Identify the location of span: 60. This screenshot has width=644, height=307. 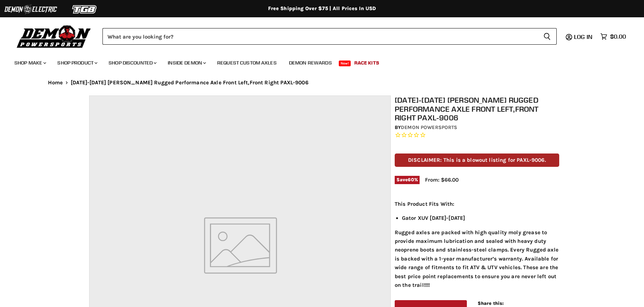
(410, 180).